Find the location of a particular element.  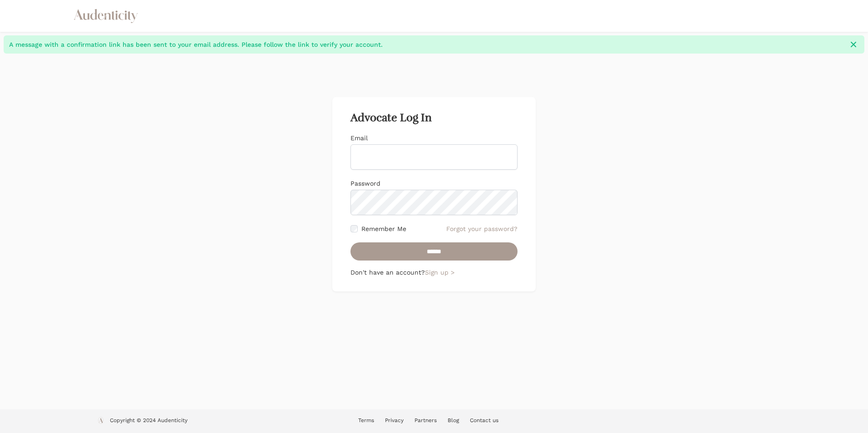

p: Don't have an account? is located at coordinates (434, 272).